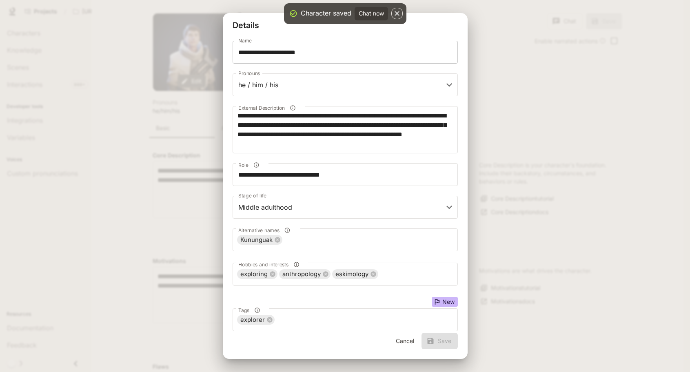 This screenshot has height=372, width=690. I want to click on span: Tags, so click(243, 310).